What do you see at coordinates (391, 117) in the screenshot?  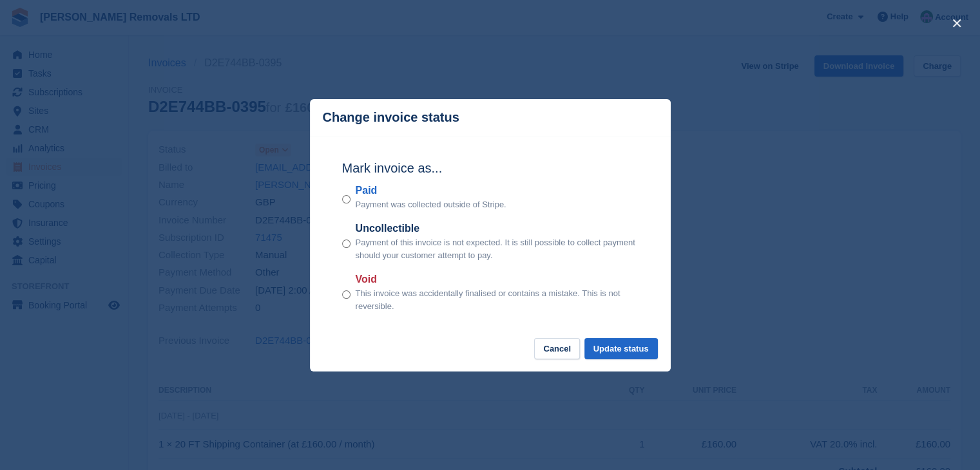 I see `p: Change invoice status` at bounding box center [391, 117].